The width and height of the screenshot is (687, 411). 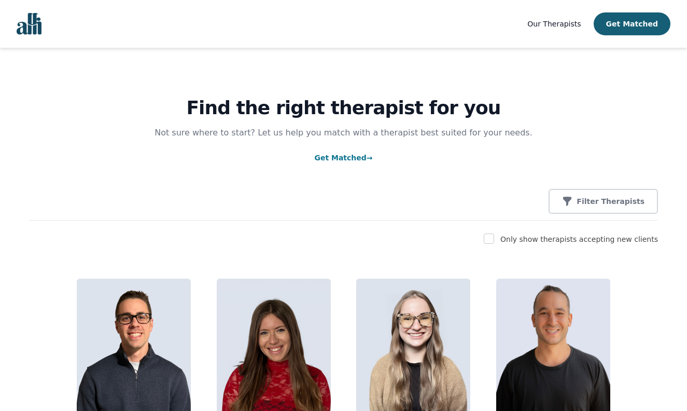 I want to click on p: Filter Therapists, so click(x=610, y=201).